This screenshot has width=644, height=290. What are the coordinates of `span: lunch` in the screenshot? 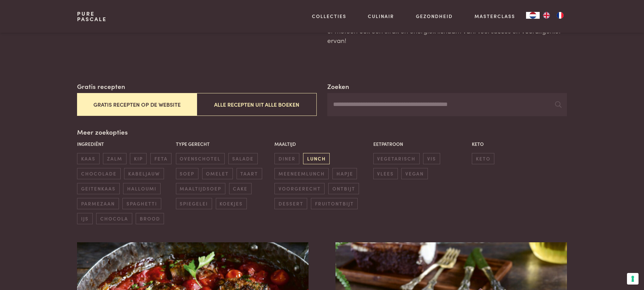 It's located at (316, 159).